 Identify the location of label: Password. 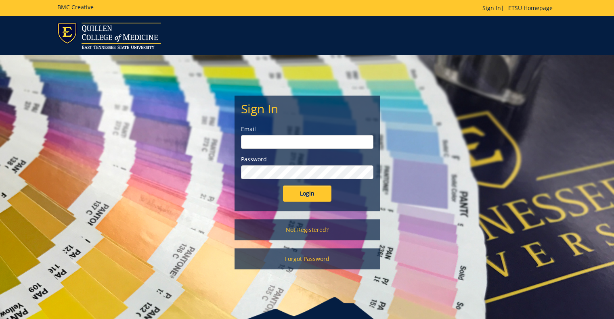
(307, 159).